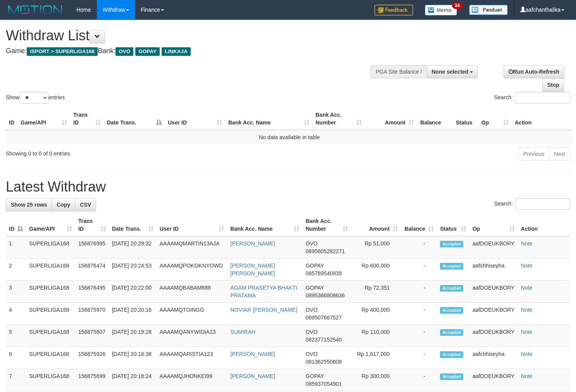  What do you see at coordinates (51, 225) in the screenshot?
I see `th: Game/API: activate to sort column ascending` at bounding box center [51, 225].